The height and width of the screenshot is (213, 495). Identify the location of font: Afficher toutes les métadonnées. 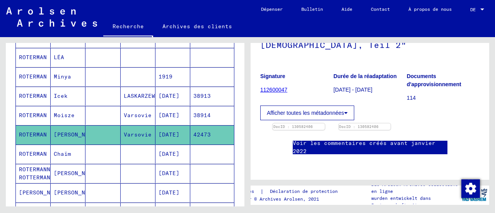
(305, 113).